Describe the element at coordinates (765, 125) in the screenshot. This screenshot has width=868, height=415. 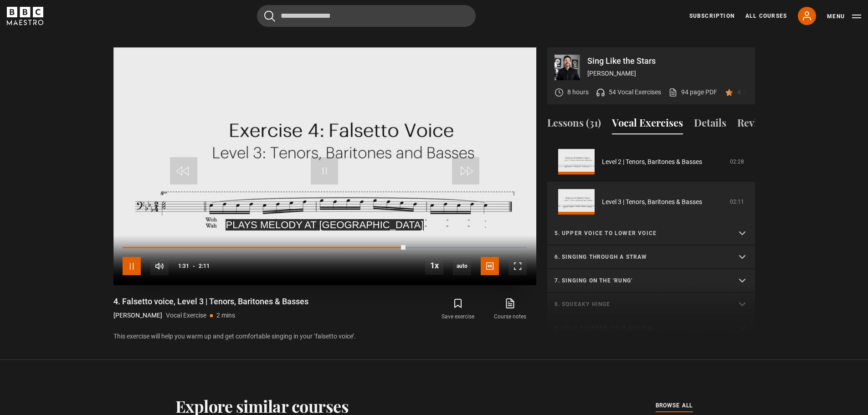
I see `button: Reviews (60)` at that location.